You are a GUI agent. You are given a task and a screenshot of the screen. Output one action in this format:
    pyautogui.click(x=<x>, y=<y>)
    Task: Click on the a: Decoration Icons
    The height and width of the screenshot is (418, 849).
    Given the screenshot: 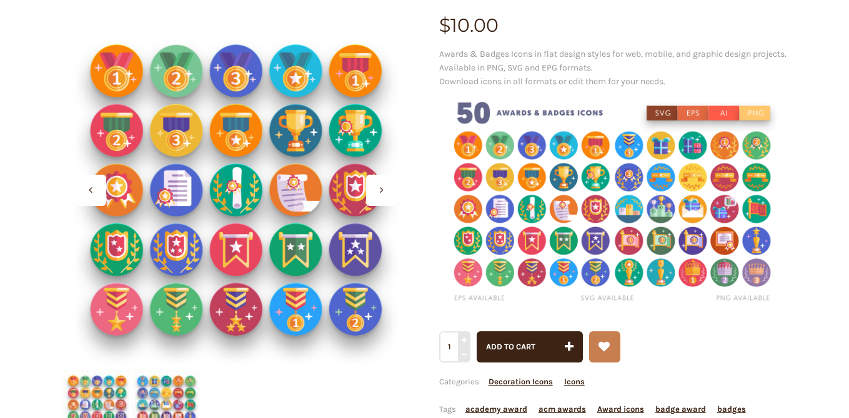 What is the action you would take?
    pyautogui.click(x=520, y=382)
    